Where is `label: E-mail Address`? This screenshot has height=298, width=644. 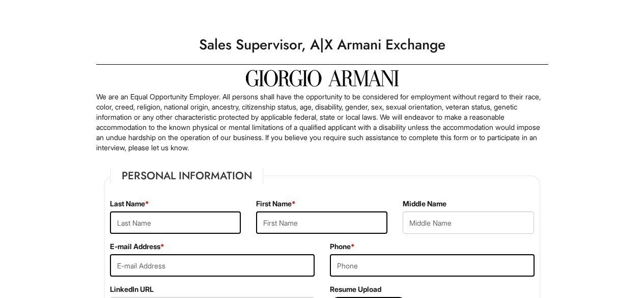 label: E-mail Address is located at coordinates (137, 247).